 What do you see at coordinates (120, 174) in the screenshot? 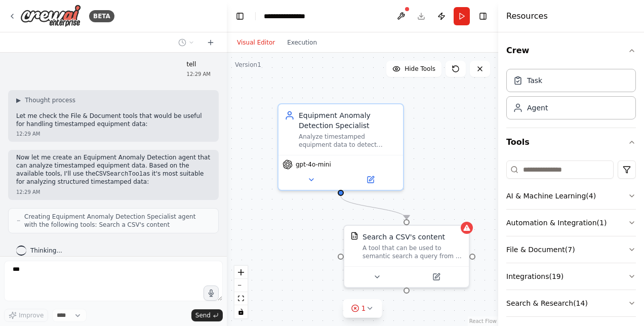
I see `code: CSVSearchTool` at bounding box center [120, 174].